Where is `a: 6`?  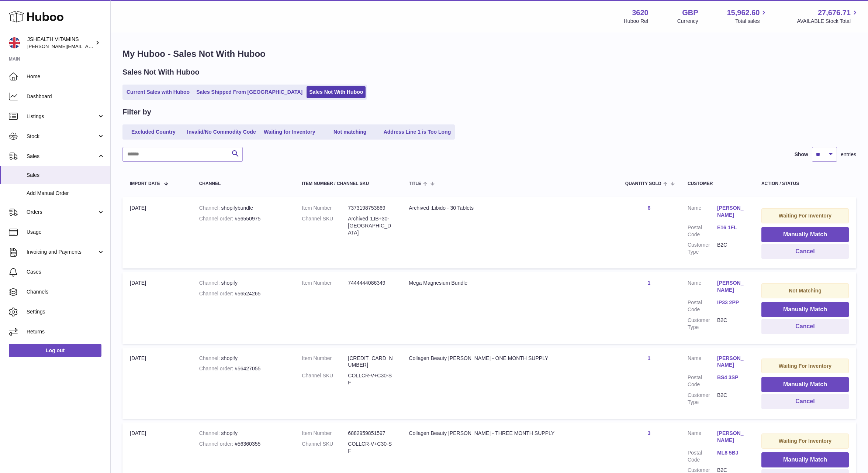
a: 6 is located at coordinates (649, 208).